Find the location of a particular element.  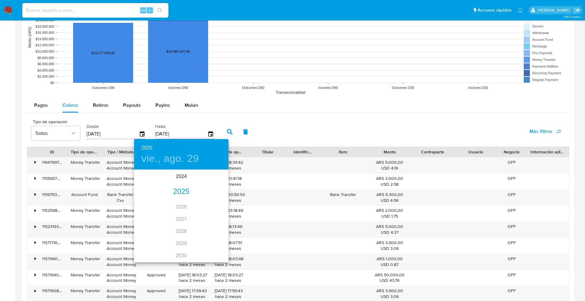

div: 2024 is located at coordinates (181, 177).